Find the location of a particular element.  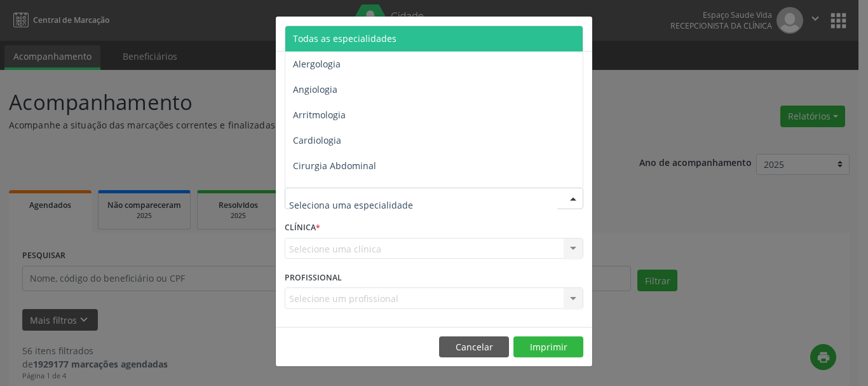

button: Close is located at coordinates (580, 32).